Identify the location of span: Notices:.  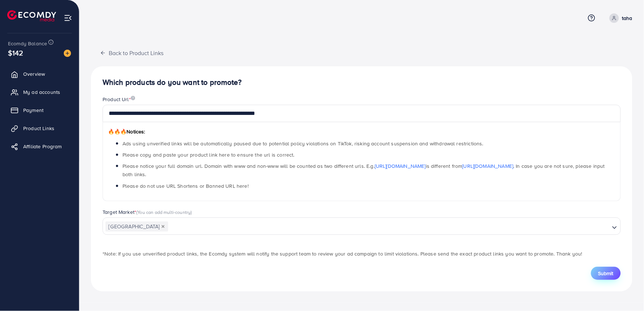
(127, 131).